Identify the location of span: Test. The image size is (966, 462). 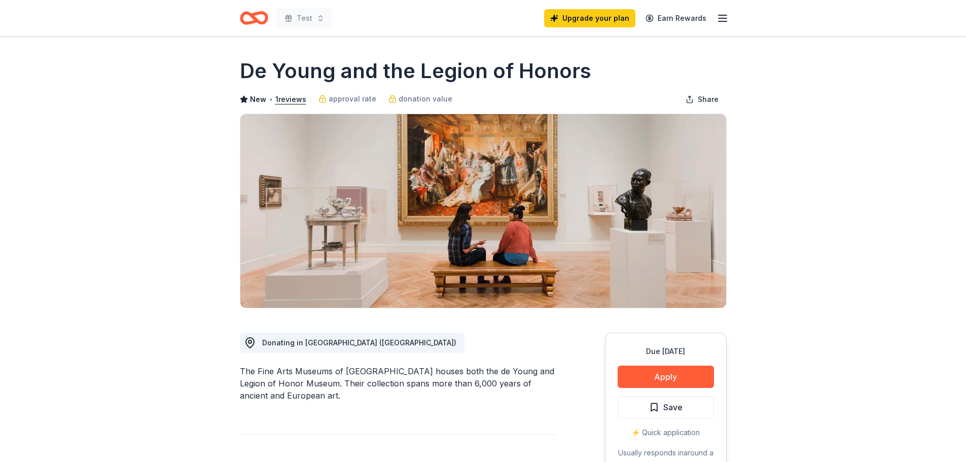
(304, 18).